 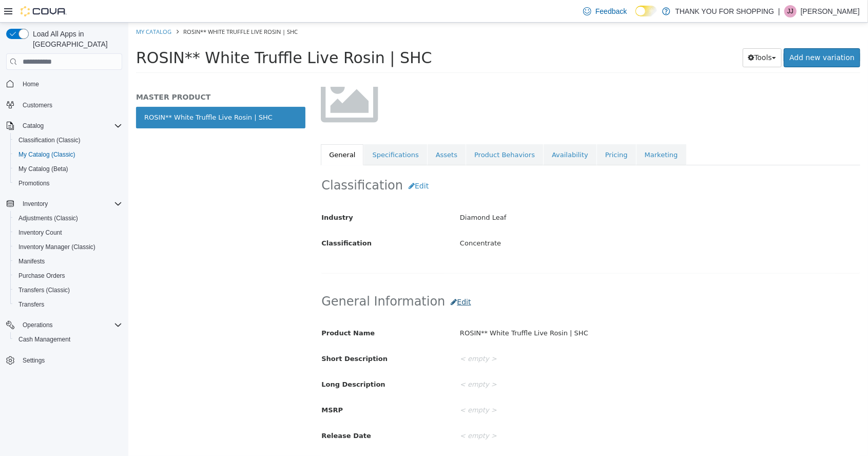 I want to click on span: Manifests, so click(x=31, y=261).